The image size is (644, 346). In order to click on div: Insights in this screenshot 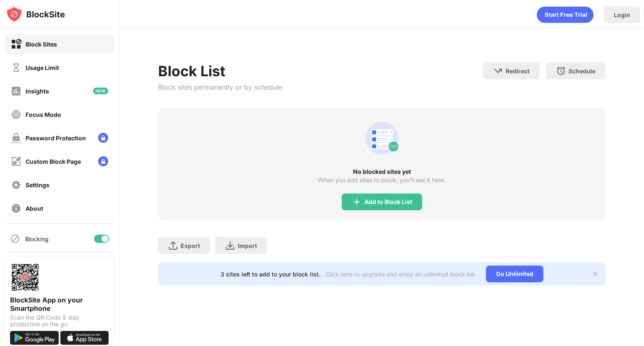, I will do `click(37, 91)`.